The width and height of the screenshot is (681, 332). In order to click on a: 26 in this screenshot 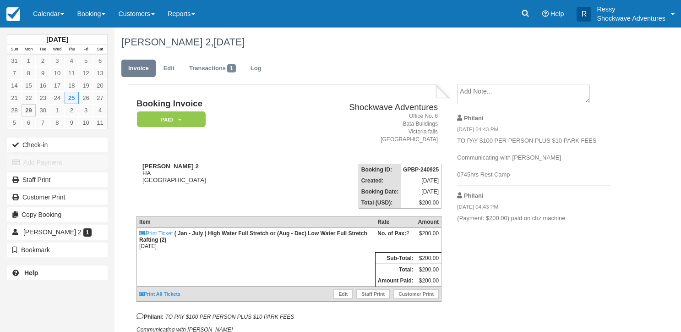, I will do `click(86, 98)`.